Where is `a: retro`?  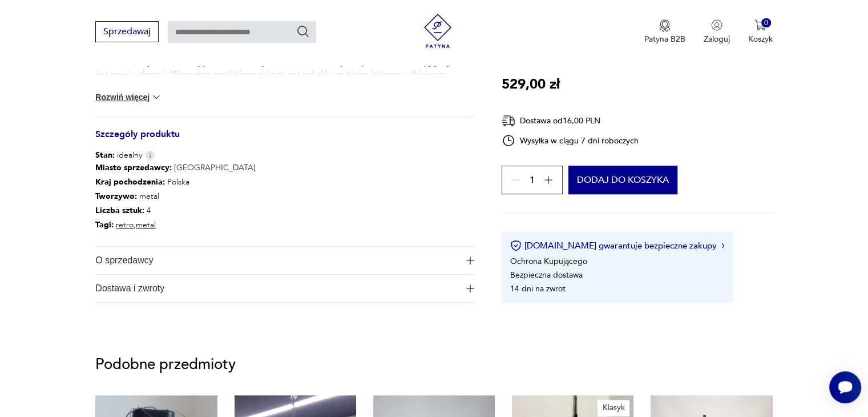 a: retro is located at coordinates (124, 224).